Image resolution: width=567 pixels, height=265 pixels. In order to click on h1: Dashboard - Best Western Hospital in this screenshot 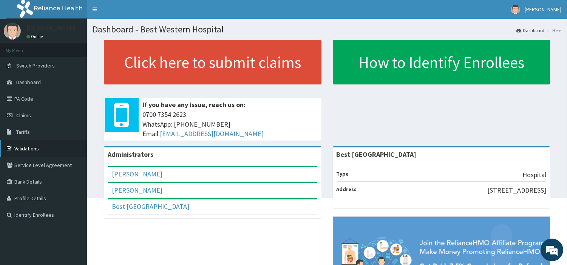, I will do `click(327, 29)`.